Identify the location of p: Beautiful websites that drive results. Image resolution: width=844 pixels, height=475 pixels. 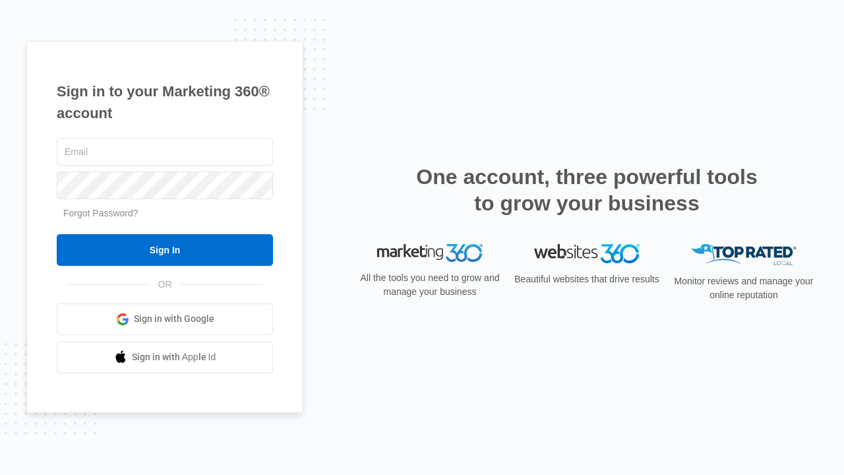
(587, 279).